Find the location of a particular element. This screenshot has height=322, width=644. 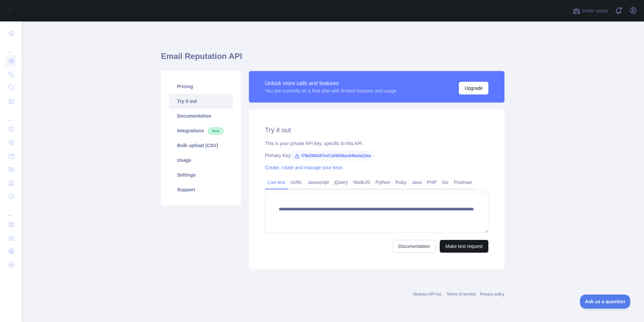

button: Upgrade is located at coordinates (474, 88).